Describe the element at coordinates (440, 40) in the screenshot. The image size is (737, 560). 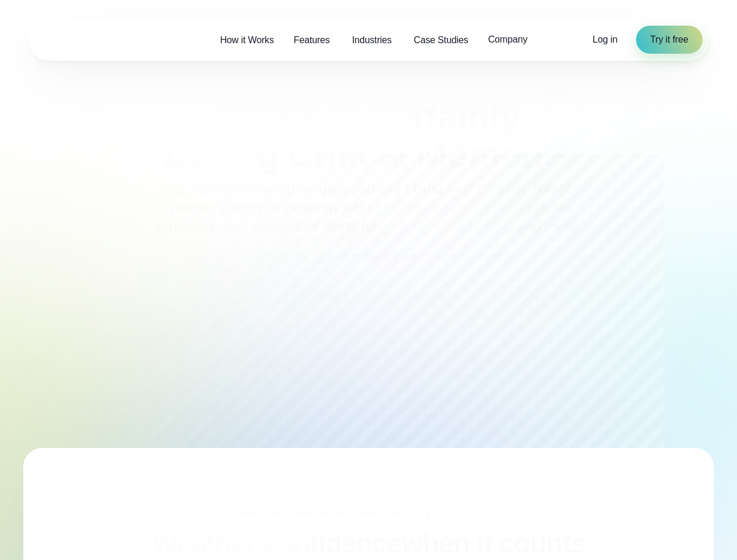
I see `span: Case Studies` at that location.